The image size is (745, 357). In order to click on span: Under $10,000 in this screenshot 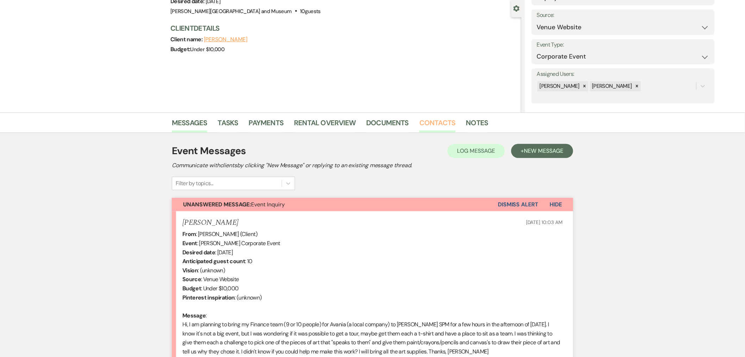, I will do `click(208, 49)`.